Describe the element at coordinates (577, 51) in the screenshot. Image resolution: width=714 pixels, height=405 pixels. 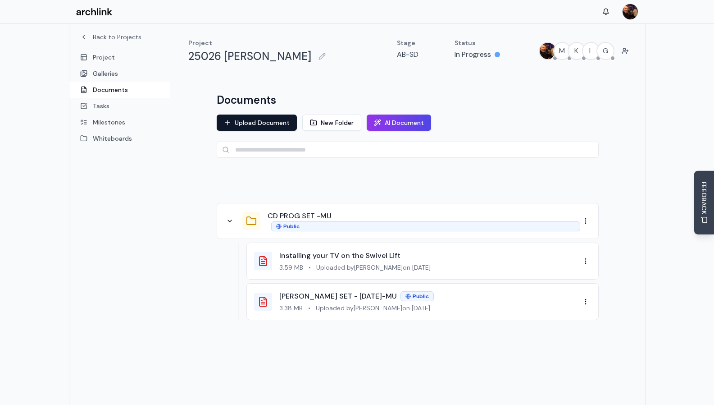
I see `span: K` at that location.